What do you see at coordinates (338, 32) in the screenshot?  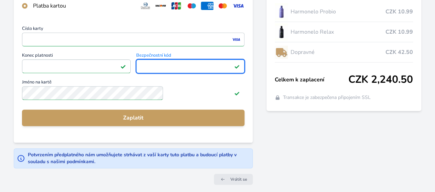 I see `span: Harmonelo Relax` at bounding box center [338, 32].